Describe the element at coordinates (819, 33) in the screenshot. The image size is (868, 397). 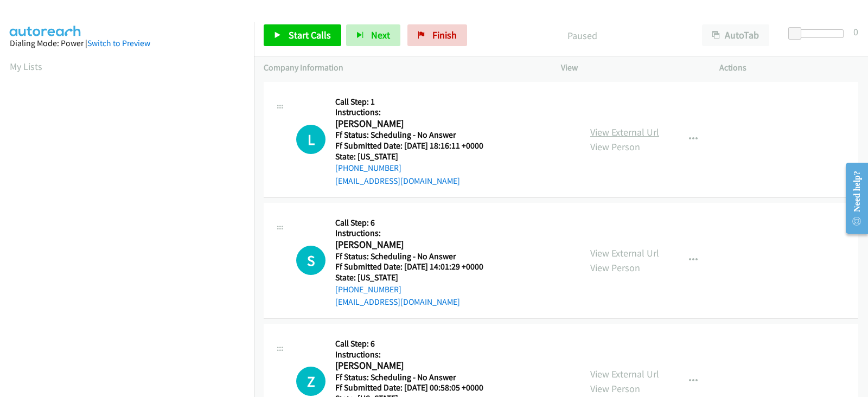
I see `div: Delay between calls (in seconds)` at that location.